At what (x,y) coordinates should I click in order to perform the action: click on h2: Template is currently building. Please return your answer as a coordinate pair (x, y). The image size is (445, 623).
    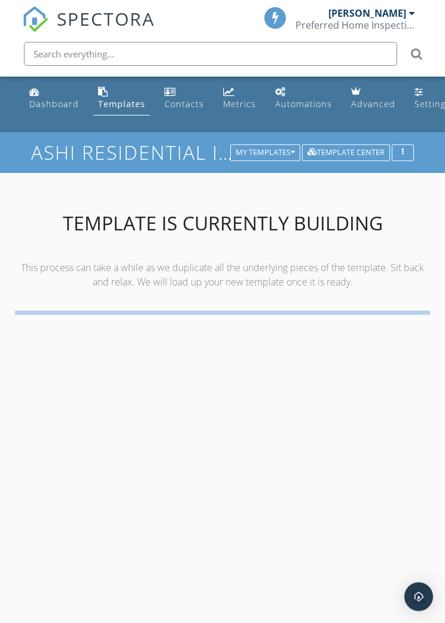
    Looking at the image, I should click on (222, 223).